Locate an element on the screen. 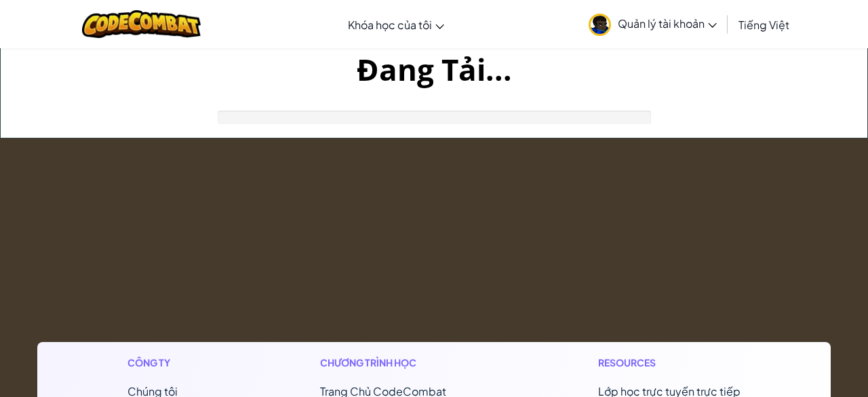 The height and width of the screenshot is (397, 868). span: Quản lý tài khoản is located at coordinates (667, 23).